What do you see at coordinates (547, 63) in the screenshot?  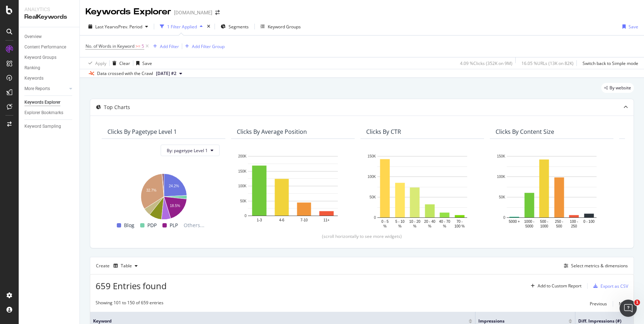 I see `div: 16.05 % URLs ( 13K on 82K )` at bounding box center [547, 63].